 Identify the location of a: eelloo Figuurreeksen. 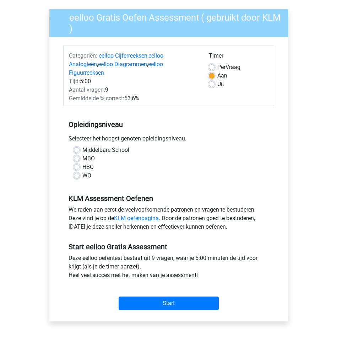
(116, 68).